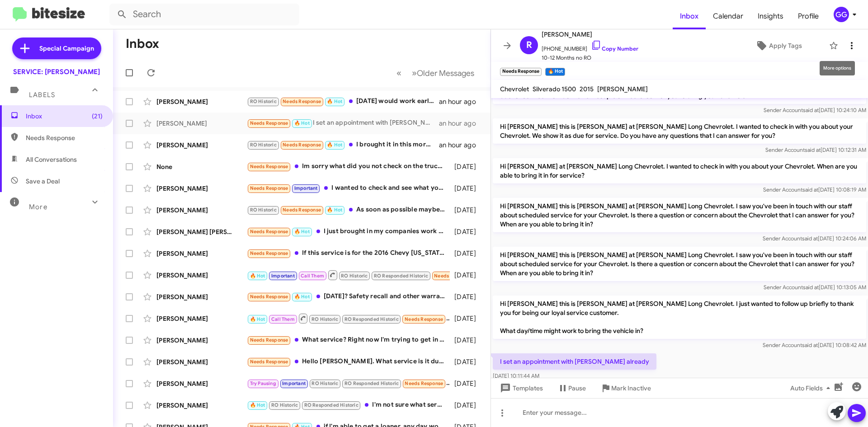 The width and height of the screenshot is (868, 427). Describe the element at coordinates (348, 384) in the screenshot. I see `div: Is it due already I'm at 25k on miles` at that location.